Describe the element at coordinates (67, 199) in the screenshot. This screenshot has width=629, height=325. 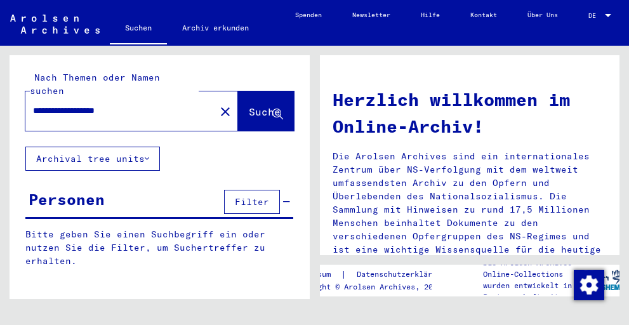
I see `div: Personen` at that location.